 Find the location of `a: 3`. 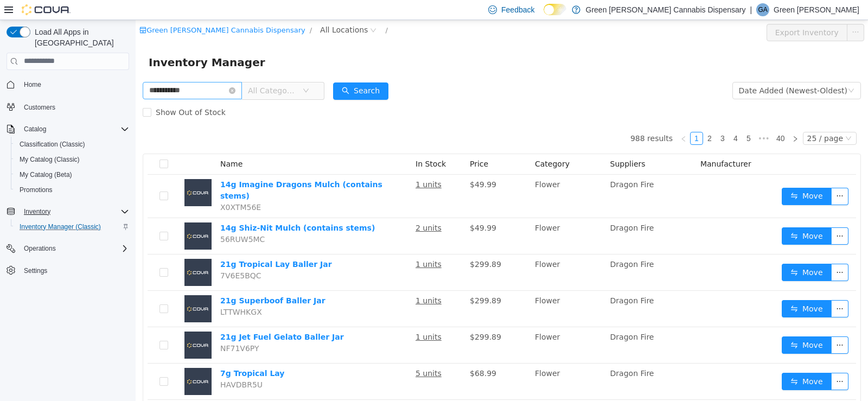

a: 3 is located at coordinates (586, 118).